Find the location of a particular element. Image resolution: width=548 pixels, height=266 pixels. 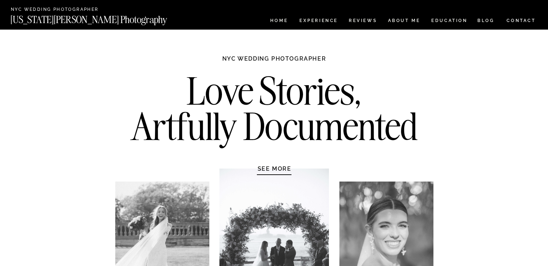

h2: Love Stories, Artfully Documented is located at coordinates (274, 111).